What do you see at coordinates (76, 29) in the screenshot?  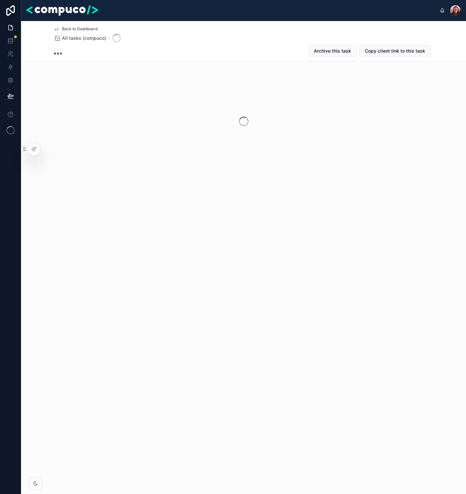 I see `a: Back to Dashboard` at bounding box center [76, 29].